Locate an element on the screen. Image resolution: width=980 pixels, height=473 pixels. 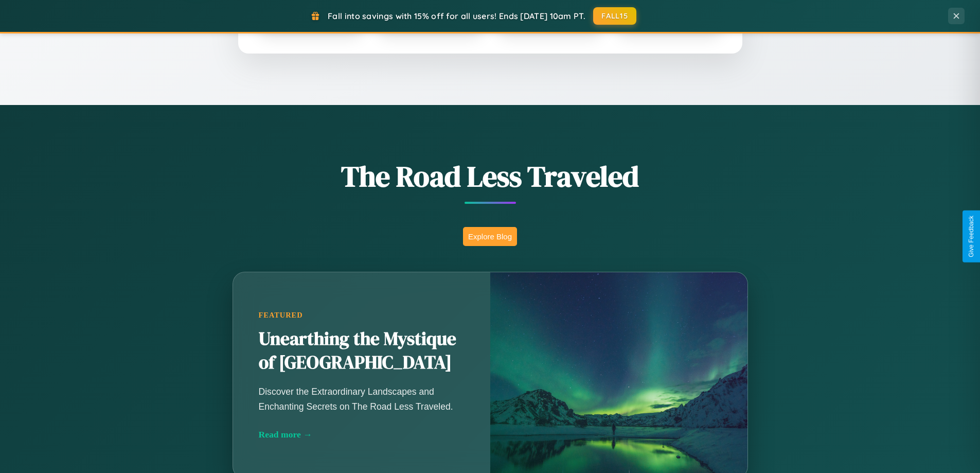
div: Read more → is located at coordinates (362, 435).